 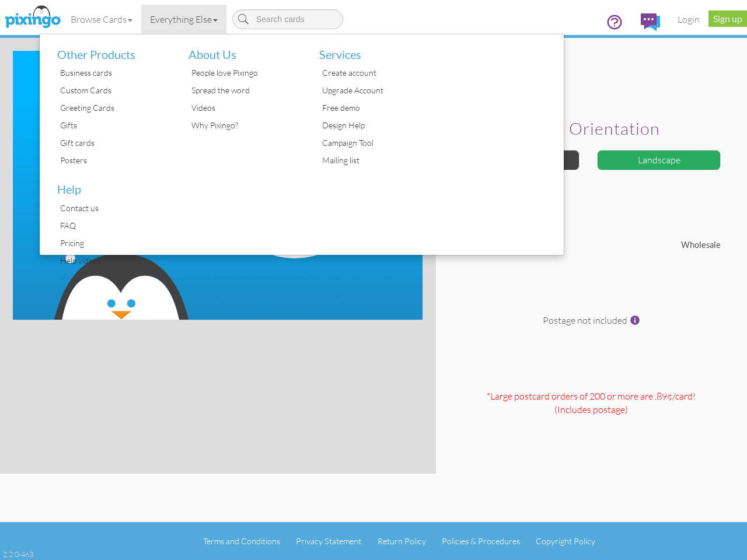 I want to click on div: People love Pixingo, so click(x=245, y=73).